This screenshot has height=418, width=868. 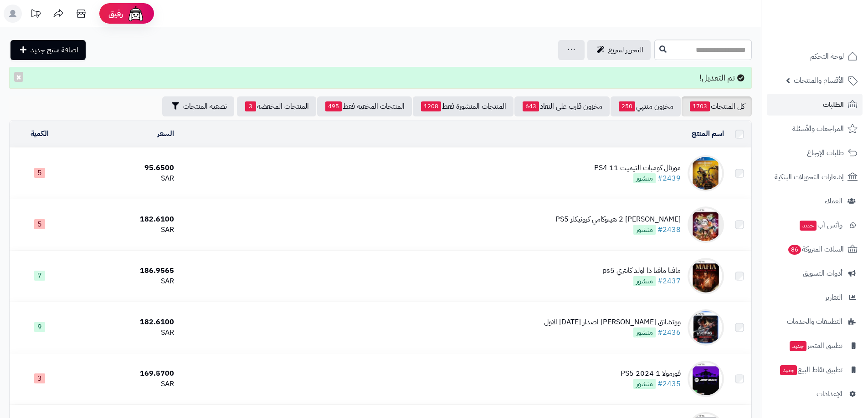 I want to click on a: العملاء, so click(x=815, y=201).